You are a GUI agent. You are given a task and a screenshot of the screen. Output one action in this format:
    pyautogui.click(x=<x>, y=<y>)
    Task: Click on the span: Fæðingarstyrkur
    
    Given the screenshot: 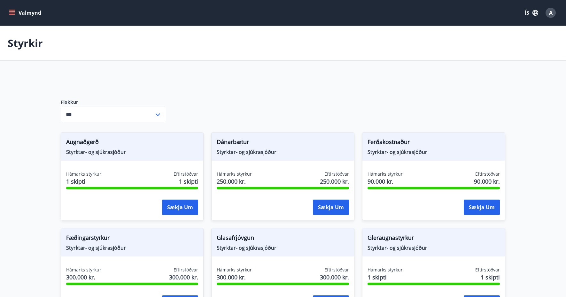 What is the action you would take?
    pyautogui.click(x=132, y=239)
    